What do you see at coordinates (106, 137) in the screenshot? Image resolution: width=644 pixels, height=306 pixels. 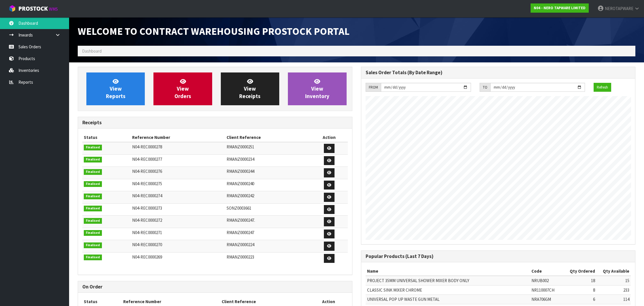 I see `th: Status` at bounding box center [106, 137].